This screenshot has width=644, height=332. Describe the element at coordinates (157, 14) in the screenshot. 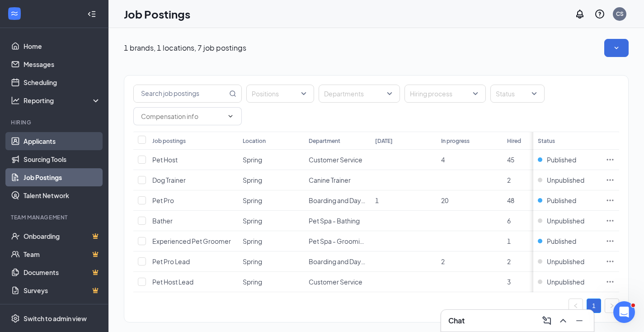

I see `h1: Job Postings` at that location.